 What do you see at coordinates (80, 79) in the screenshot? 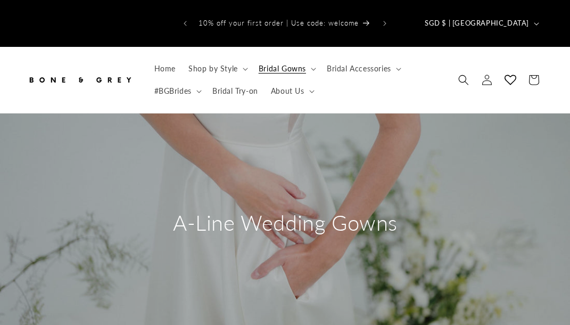
I see `a: Bone and Grey Bridal` at bounding box center [80, 79].